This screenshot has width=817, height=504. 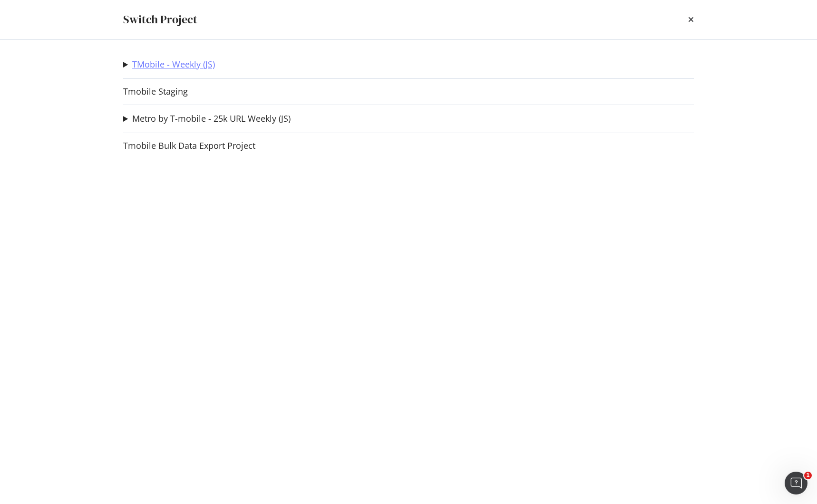 What do you see at coordinates (691, 20) in the screenshot?
I see `div: times` at bounding box center [691, 20].